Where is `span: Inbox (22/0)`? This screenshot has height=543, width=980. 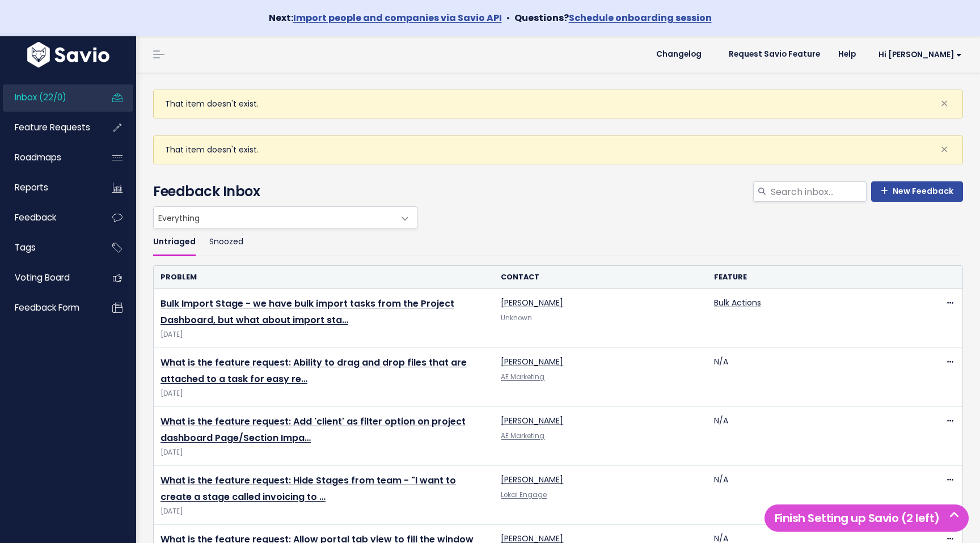
span: Inbox (22/0) is located at coordinates (40, 97).